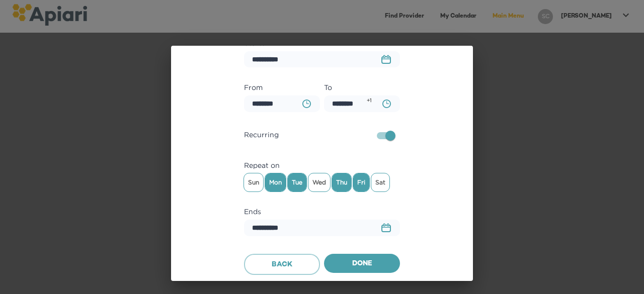 The width and height of the screenshot is (644, 294). I want to click on button: Back, so click(282, 265).